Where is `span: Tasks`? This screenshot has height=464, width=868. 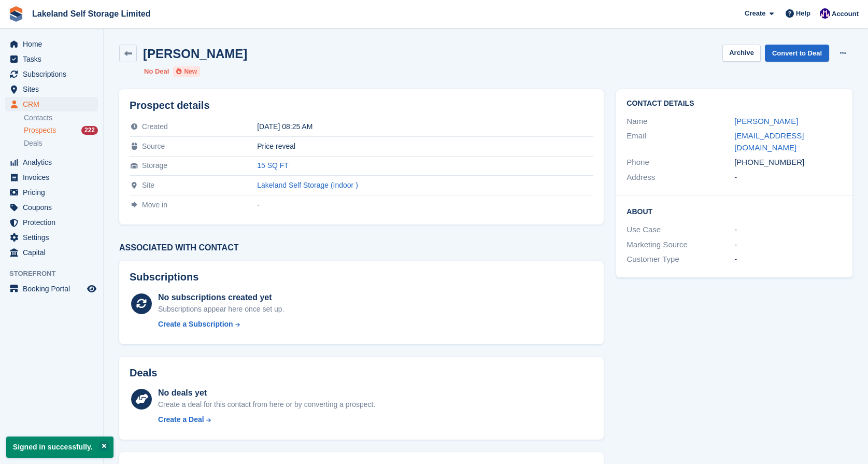
span: Tasks is located at coordinates (54, 59).